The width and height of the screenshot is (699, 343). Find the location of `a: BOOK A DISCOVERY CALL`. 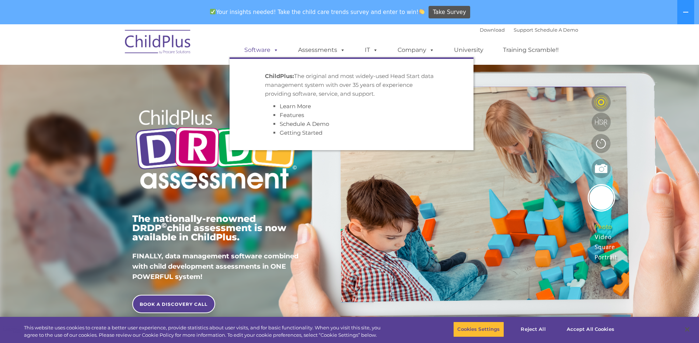

a: BOOK A DISCOVERY CALL is located at coordinates (173, 304).